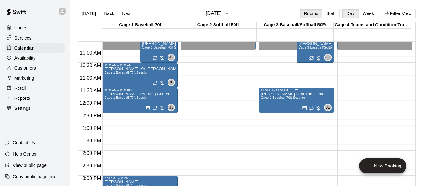  What do you see at coordinates (92, 165) in the screenshot?
I see `span: 2:30 PM` at bounding box center [92, 165].